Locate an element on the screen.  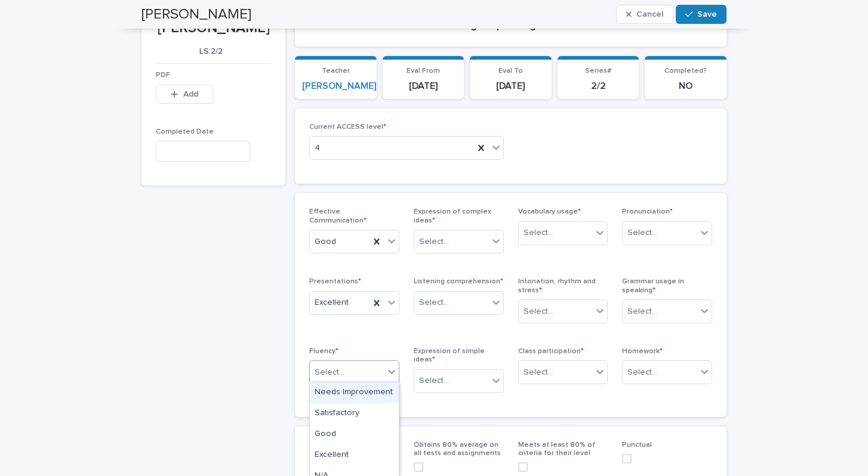
p: 2/2 is located at coordinates (598, 86).